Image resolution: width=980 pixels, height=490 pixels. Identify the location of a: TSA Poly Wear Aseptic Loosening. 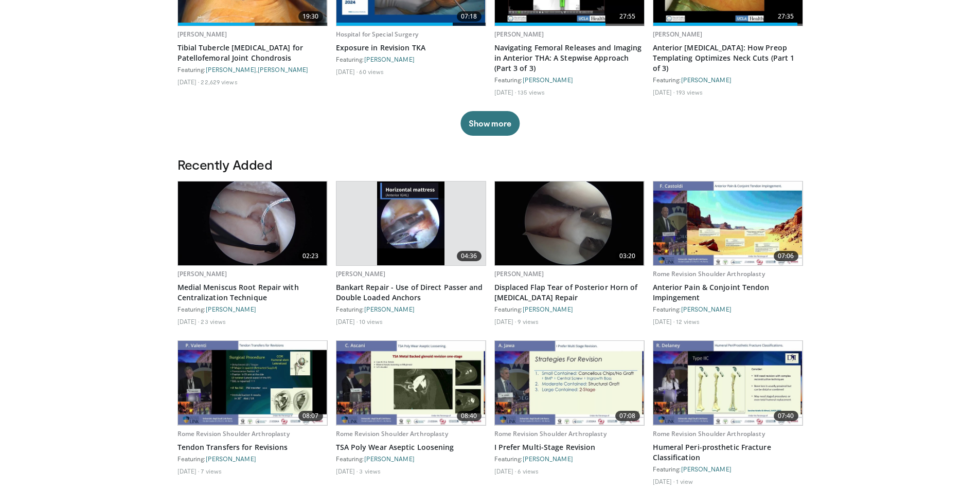
(411, 448).